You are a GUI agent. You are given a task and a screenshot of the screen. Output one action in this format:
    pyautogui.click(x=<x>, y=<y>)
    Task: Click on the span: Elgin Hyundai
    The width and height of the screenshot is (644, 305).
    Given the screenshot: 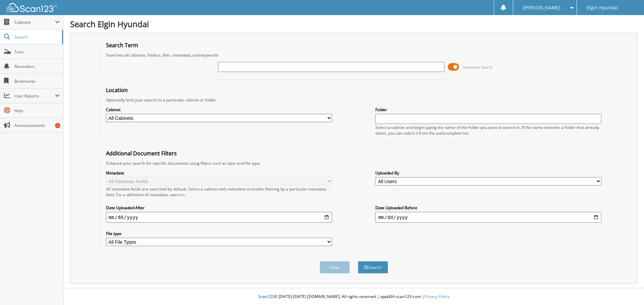 What is the action you would take?
    pyautogui.click(x=602, y=8)
    